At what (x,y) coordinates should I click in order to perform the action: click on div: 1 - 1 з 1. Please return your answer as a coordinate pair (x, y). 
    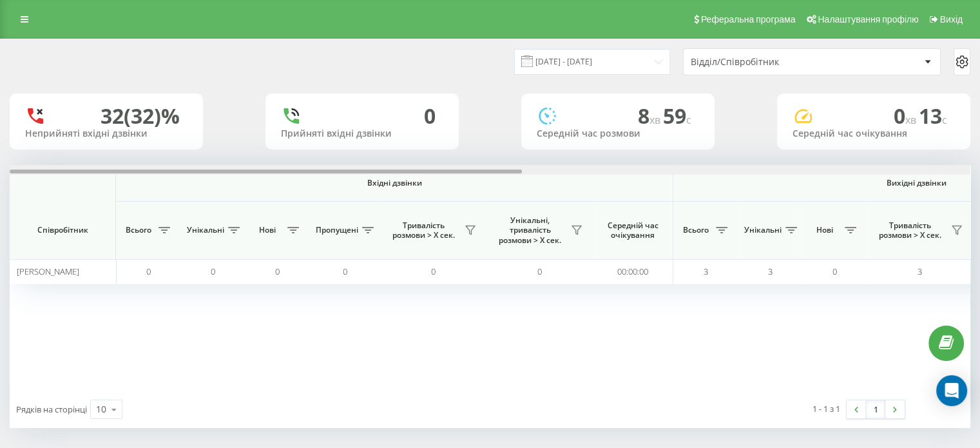
    Looking at the image, I should click on (826, 409).